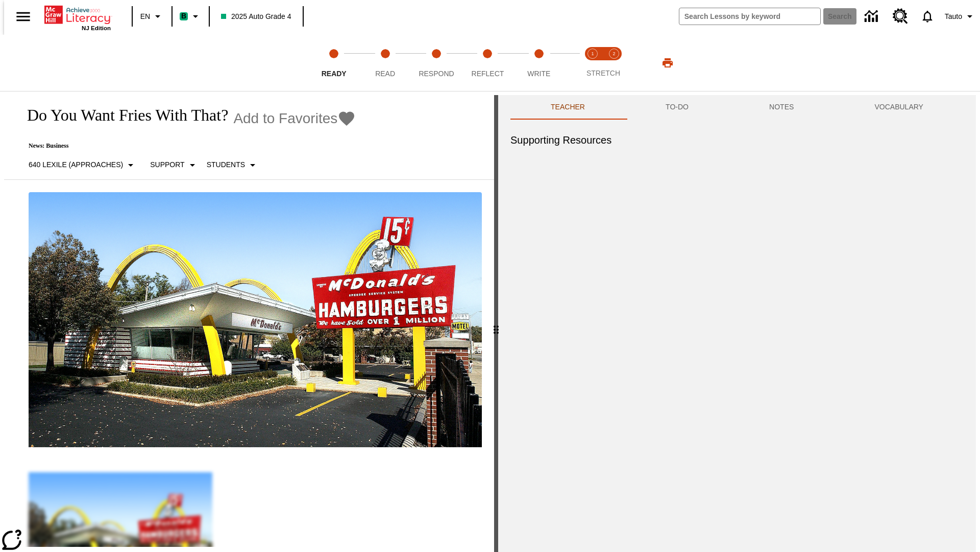 The width and height of the screenshot is (980, 552). I want to click on img: One of the first McDonald's stores, with the iconic red sign and golden arches., so click(256, 320).